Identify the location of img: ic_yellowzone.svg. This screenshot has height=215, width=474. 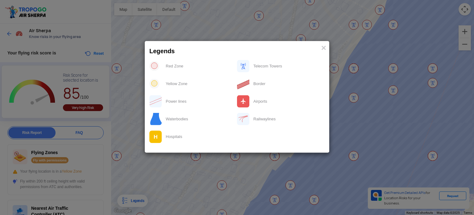
(154, 84).